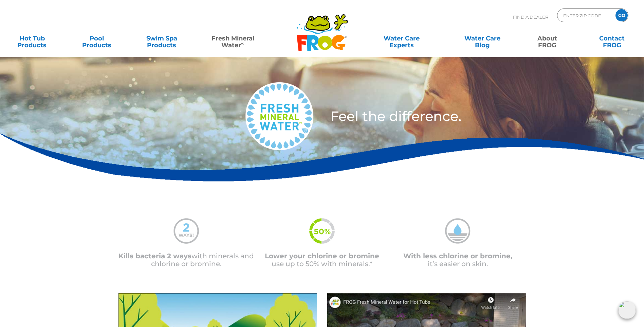  What do you see at coordinates (458, 231) in the screenshot?
I see `img: mineral-water-less-chlorine` at bounding box center [458, 231].